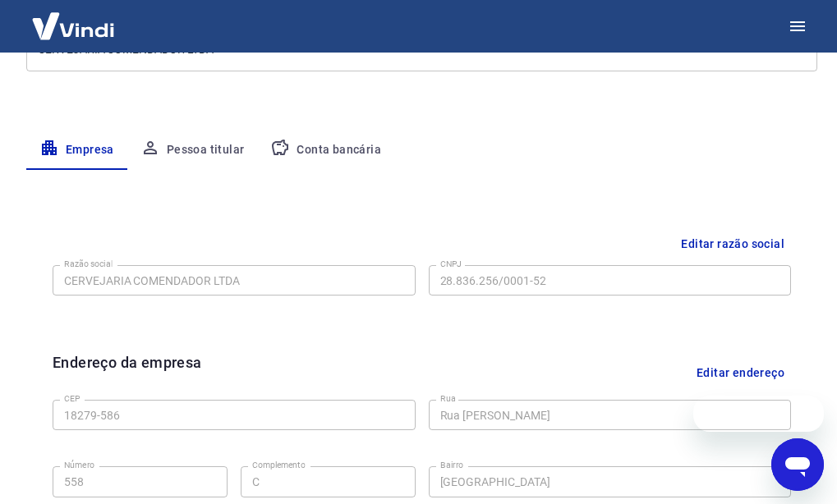 Image resolution: width=837 pixels, height=504 pixels. Describe the element at coordinates (451, 465) in the screenshot. I see `label: Bairro` at that location.